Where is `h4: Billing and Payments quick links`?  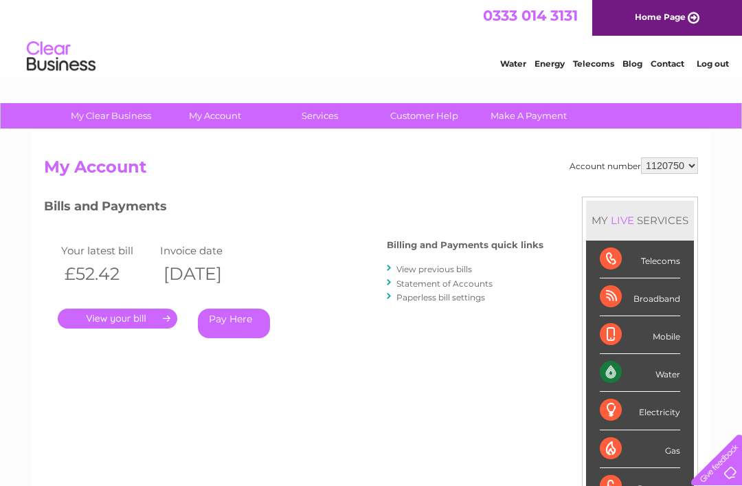 h4: Billing and Payments quick links is located at coordinates (465, 245).